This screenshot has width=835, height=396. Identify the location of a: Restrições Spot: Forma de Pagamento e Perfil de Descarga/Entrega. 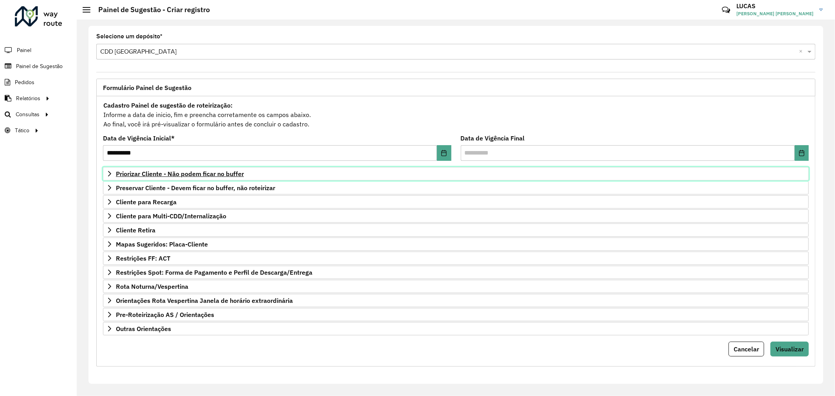
(455, 272).